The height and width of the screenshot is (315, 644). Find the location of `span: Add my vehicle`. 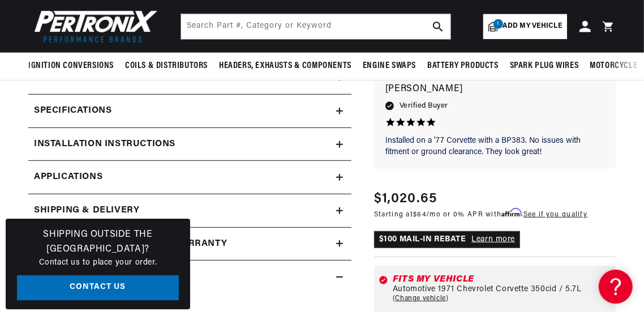

span: Add my vehicle is located at coordinates (533, 26).